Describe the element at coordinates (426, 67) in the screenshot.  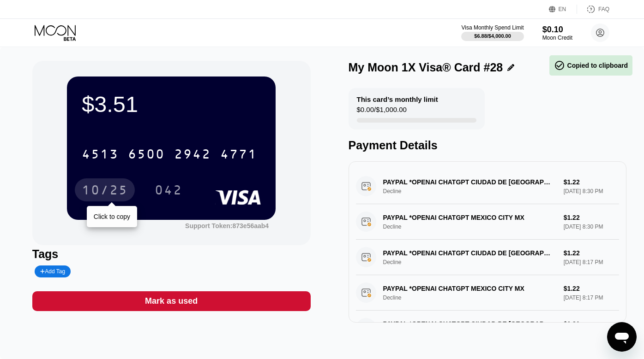
I see `div: My Moon 1X Visa® Card #28` at that location.